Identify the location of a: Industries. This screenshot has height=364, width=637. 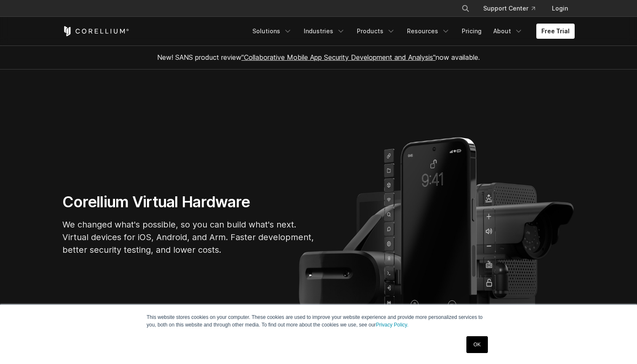
(325, 31).